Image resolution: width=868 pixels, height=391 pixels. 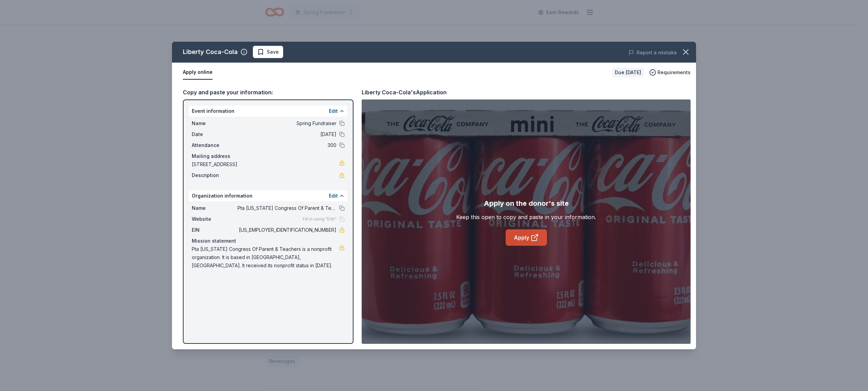 I want to click on div: Copy and paste your information:, so click(x=268, y=92).